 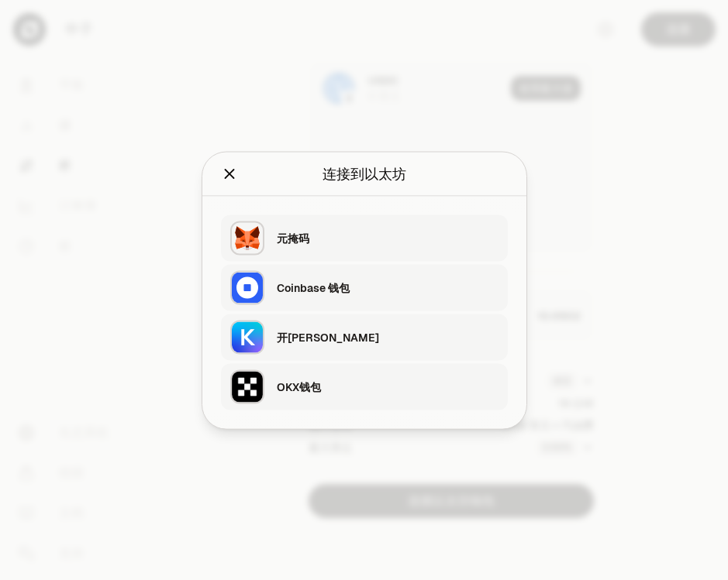 I want to click on img: 元掩码, so click(x=247, y=238).